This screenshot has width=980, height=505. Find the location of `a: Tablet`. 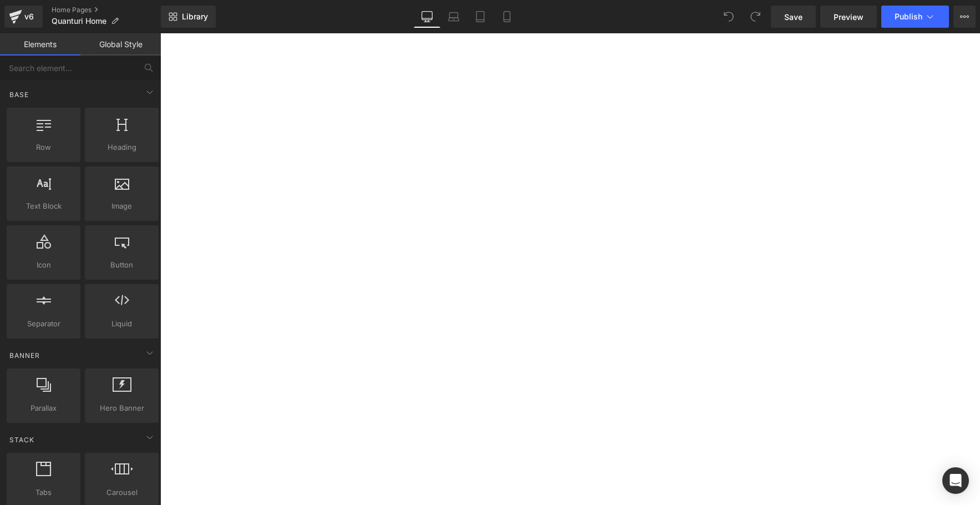

a: Tablet is located at coordinates (480, 16).